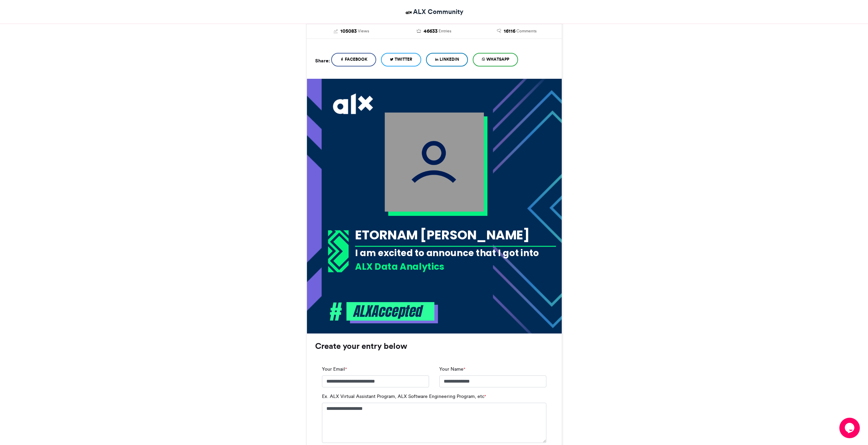 Image resolution: width=868 pixels, height=445 pixels. What do you see at coordinates (527, 31) in the screenshot?
I see `span: Comments` at bounding box center [527, 31].